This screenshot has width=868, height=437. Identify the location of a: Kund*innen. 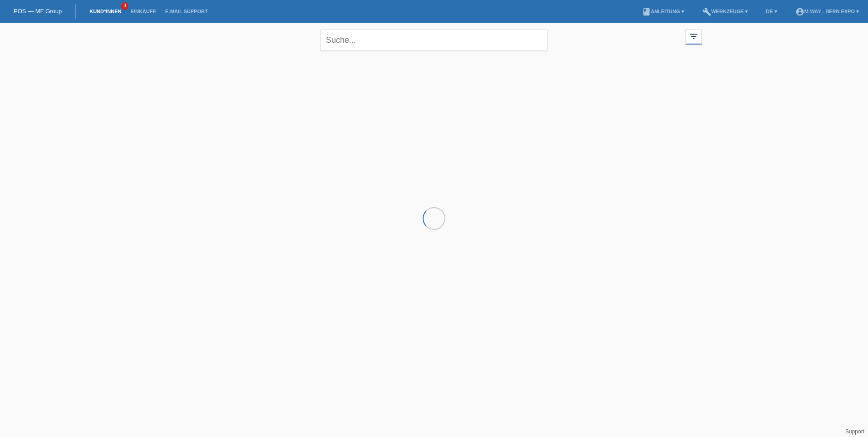
(105, 11).